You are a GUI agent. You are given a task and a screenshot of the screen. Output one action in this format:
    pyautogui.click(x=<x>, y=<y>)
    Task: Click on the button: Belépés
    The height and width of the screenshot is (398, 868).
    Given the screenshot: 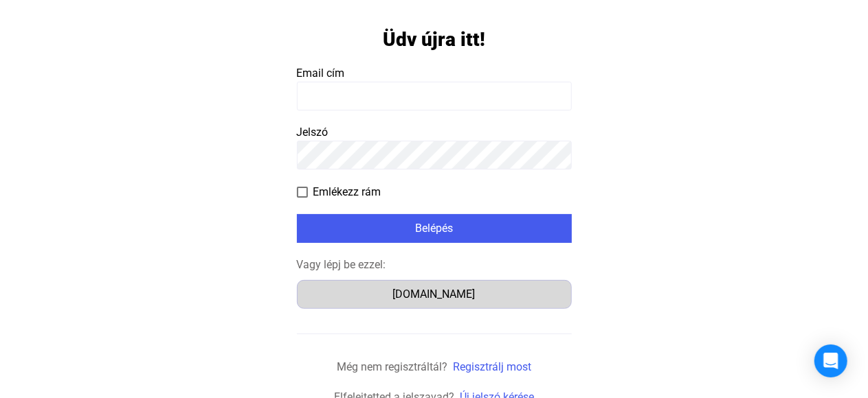 What is the action you would take?
    pyautogui.click(x=434, y=229)
    